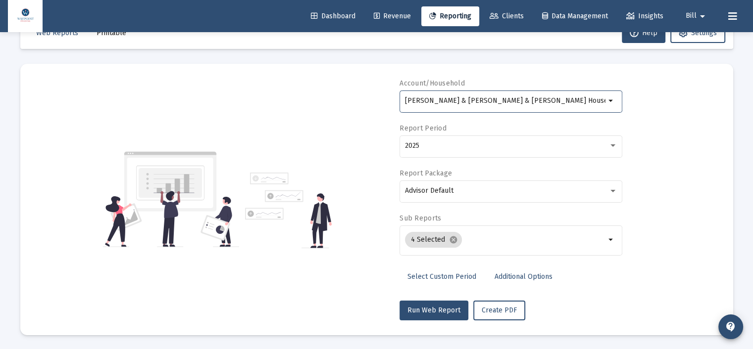  Describe the element at coordinates (506, 16) in the screenshot. I see `span: Clients` at that location.